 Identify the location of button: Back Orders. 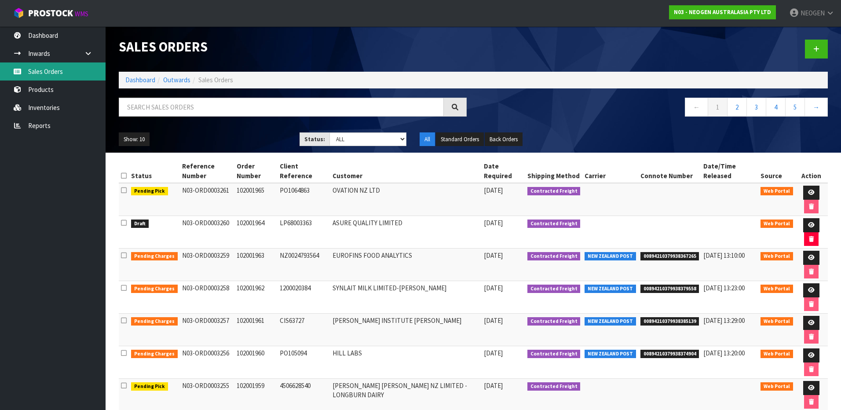
(504, 140).